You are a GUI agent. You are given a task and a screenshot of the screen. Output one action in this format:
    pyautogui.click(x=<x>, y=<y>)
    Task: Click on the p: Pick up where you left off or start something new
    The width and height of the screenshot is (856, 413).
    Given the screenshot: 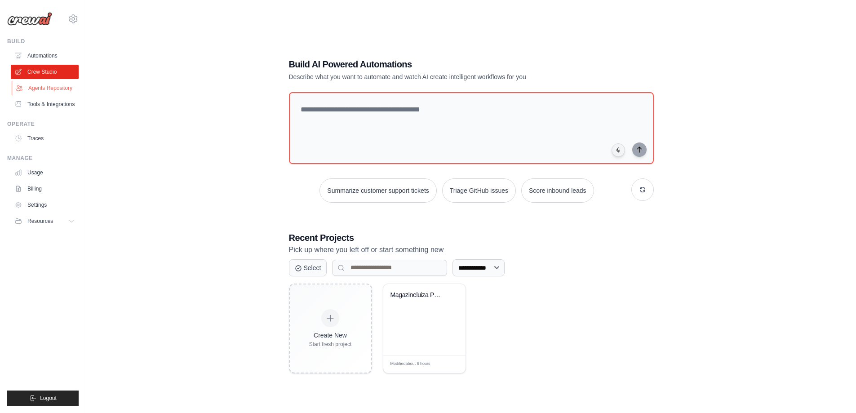 What is the action you would take?
    pyautogui.click(x=471, y=250)
    